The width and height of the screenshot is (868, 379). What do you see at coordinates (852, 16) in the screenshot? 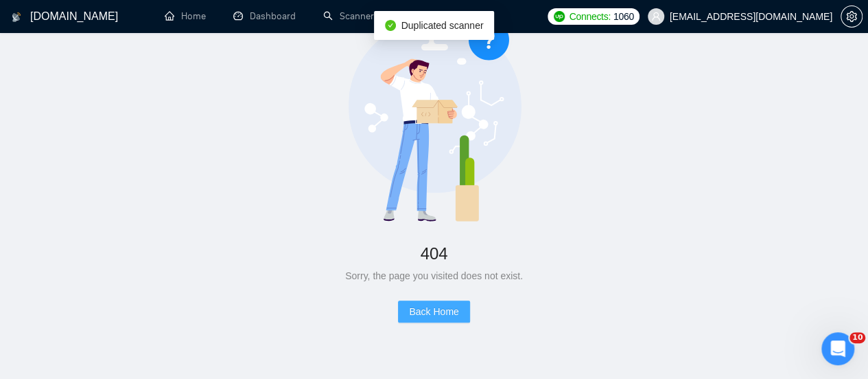
I see `span: setting` at bounding box center [852, 16].